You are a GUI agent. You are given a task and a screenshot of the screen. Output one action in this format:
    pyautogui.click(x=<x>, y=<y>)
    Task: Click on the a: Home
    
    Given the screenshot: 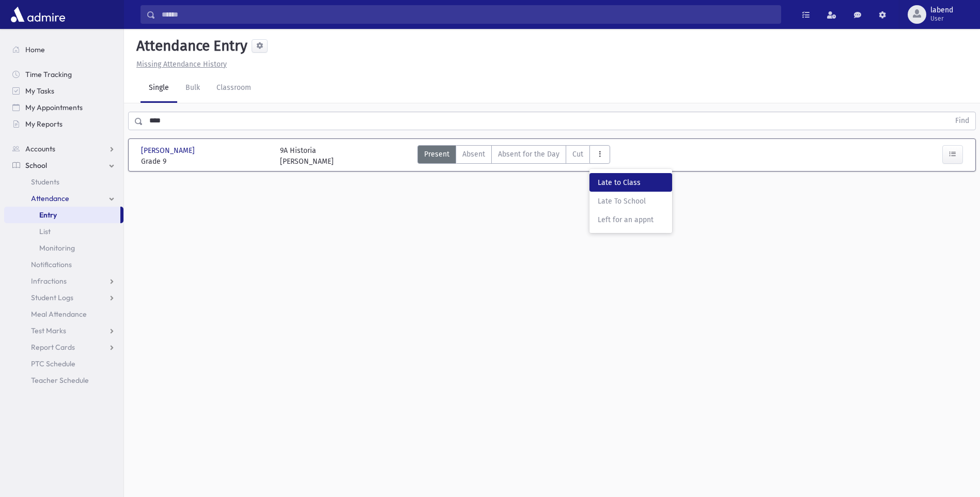 What is the action you would take?
    pyautogui.click(x=64, y=49)
    